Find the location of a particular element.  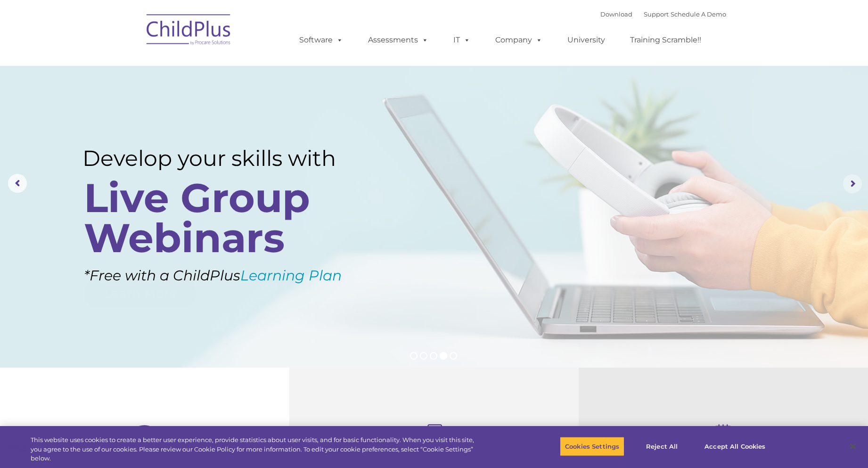

a: Assessments is located at coordinates (398, 40).